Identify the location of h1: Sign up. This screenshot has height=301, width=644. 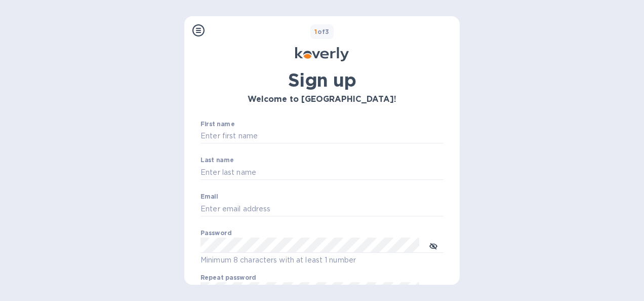
(322, 80).